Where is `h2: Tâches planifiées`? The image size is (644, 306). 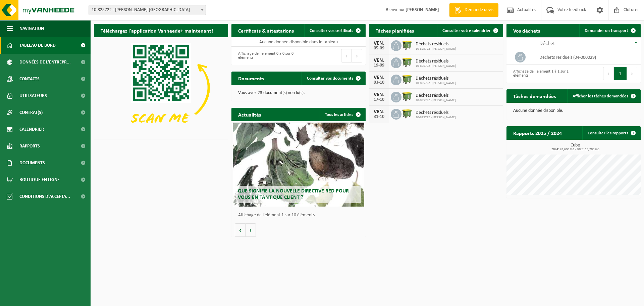 h2: Tâches planifiées is located at coordinates (395, 30).